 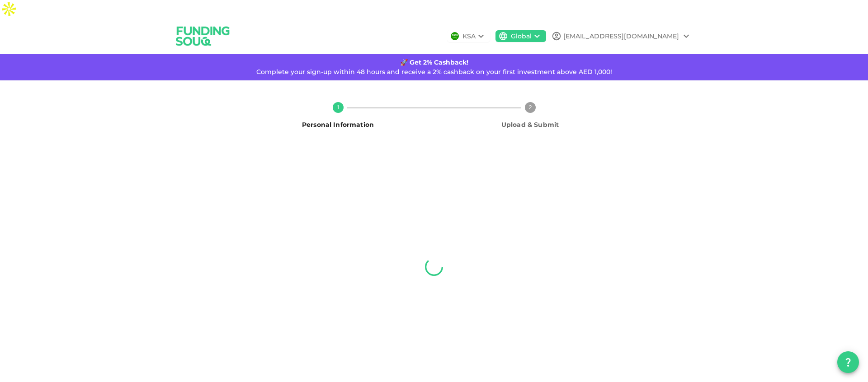 What do you see at coordinates (434, 62) in the screenshot?
I see `strong: 🚀 Get 2% Cashback!` at bounding box center [434, 62].